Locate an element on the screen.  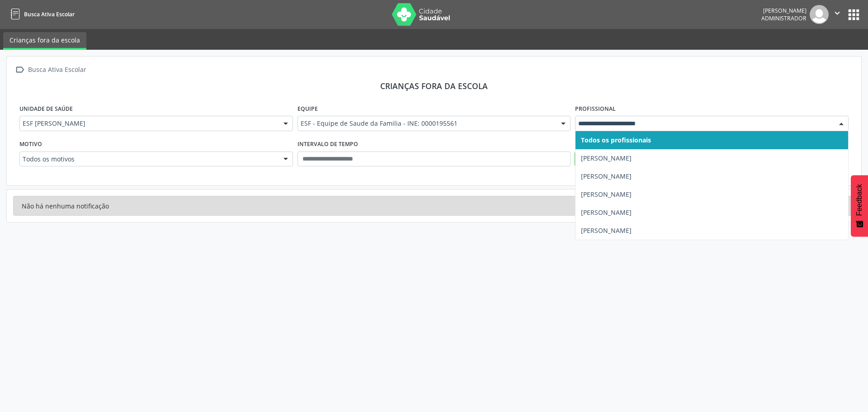
label: Motivo is located at coordinates (31, 144).